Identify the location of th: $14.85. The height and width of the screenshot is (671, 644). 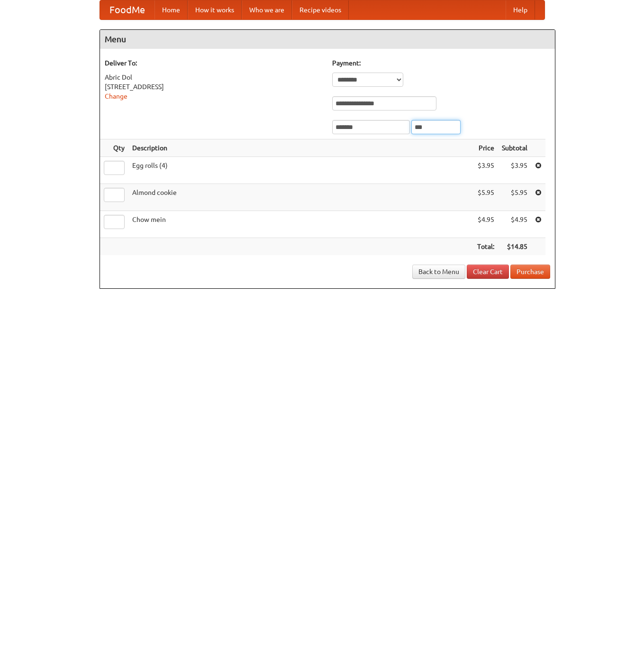
(515, 247).